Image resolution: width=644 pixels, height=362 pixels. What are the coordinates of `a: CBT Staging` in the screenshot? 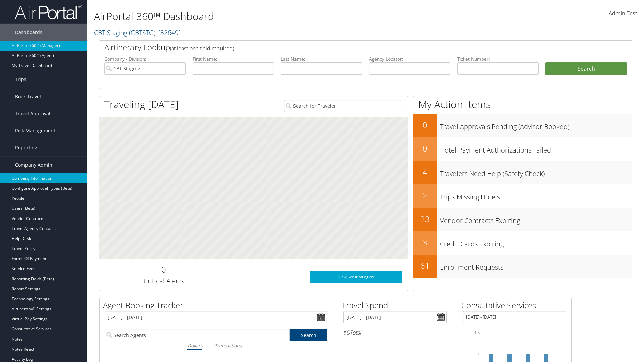 It's located at (137, 32).